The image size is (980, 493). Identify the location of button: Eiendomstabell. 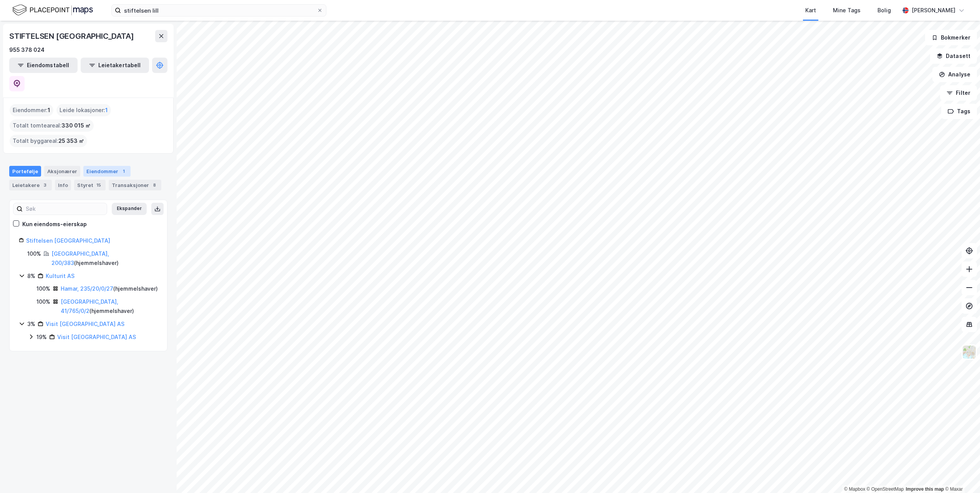
(44, 65).